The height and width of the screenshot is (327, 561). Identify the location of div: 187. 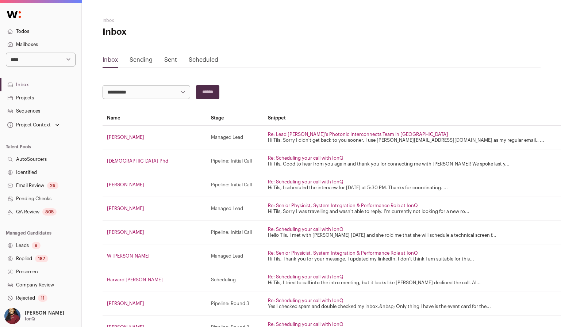
(42, 259).